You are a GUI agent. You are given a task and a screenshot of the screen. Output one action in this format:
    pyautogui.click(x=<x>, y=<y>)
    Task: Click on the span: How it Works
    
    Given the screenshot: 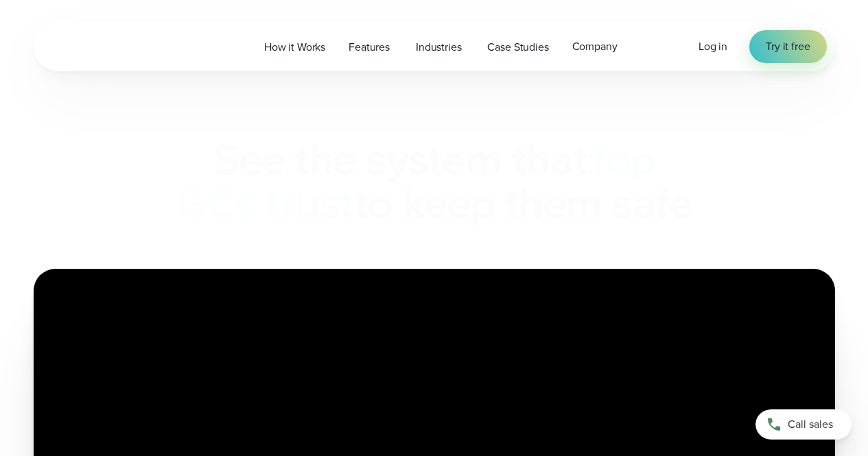 What is the action you would take?
    pyautogui.click(x=294, y=48)
    